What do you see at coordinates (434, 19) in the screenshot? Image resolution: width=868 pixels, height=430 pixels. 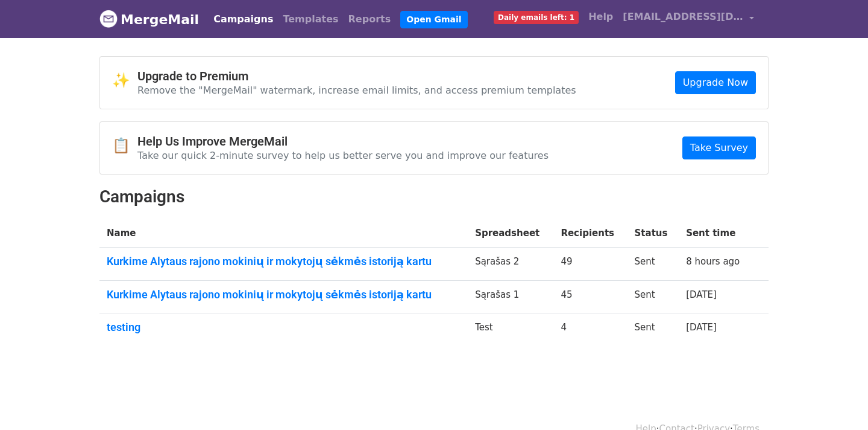 I see `a: Open Gmail` at bounding box center [434, 19].